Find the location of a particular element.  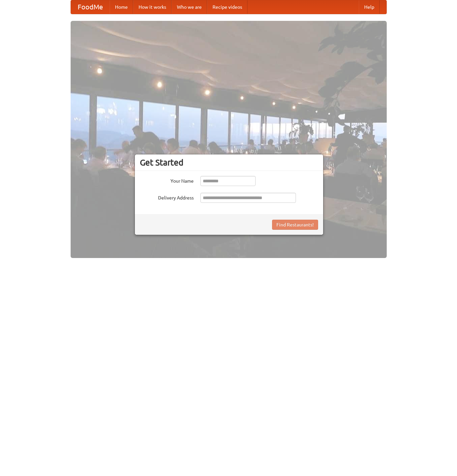

a: Help is located at coordinates (369, 7).